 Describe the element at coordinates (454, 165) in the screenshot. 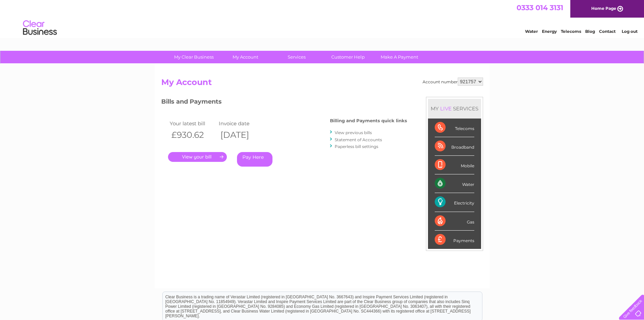

I see `div: Mobile` at that location.